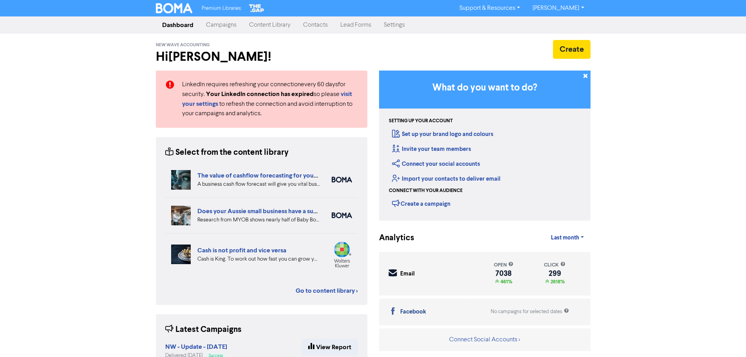  Describe the element at coordinates (413, 312) in the screenshot. I see `div: Facebook` at that location.